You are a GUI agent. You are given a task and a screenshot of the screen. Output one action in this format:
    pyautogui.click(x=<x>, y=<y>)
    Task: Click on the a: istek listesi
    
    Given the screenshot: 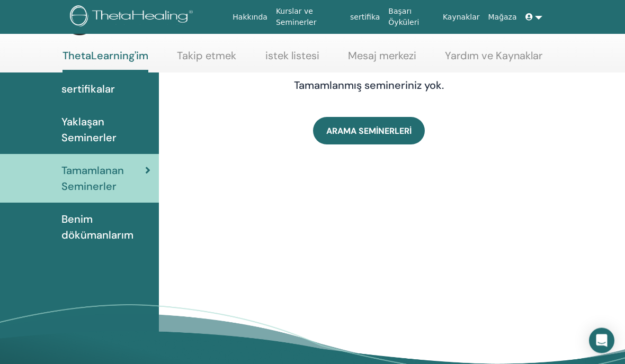 What is the action you would take?
    pyautogui.click(x=293, y=60)
    